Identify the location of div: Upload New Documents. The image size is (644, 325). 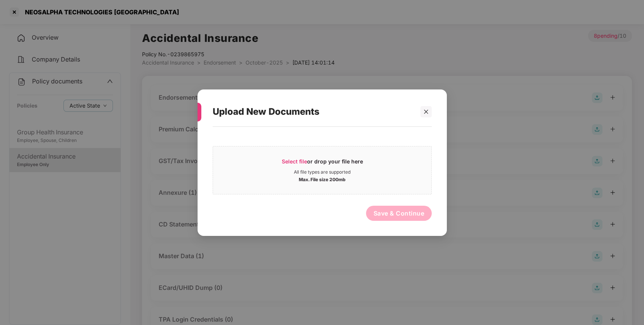
(313, 112).